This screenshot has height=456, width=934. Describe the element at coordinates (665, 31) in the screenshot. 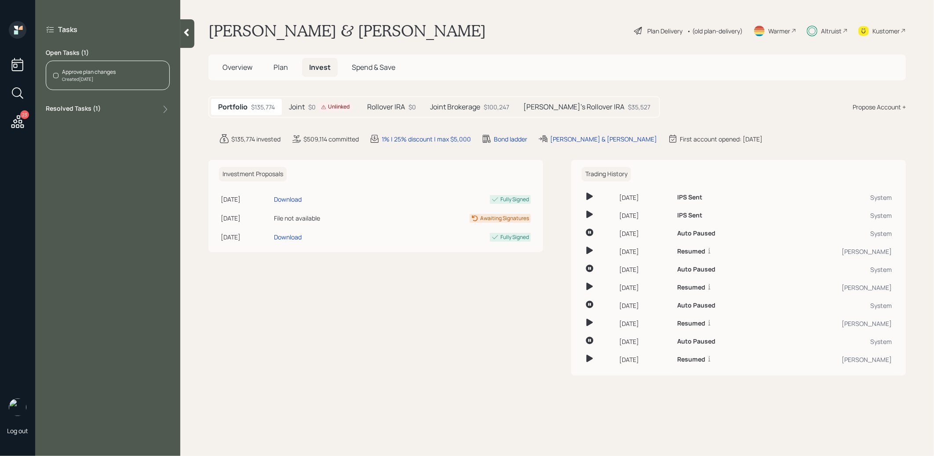

I see `div: Plan Delivery` at that location.